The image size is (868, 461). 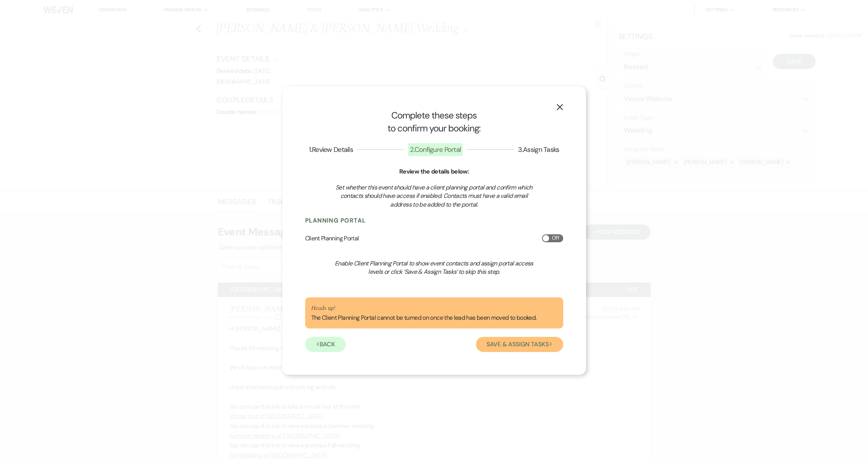 What do you see at coordinates (326, 344) in the screenshot?
I see `button: Back` at bounding box center [326, 344].